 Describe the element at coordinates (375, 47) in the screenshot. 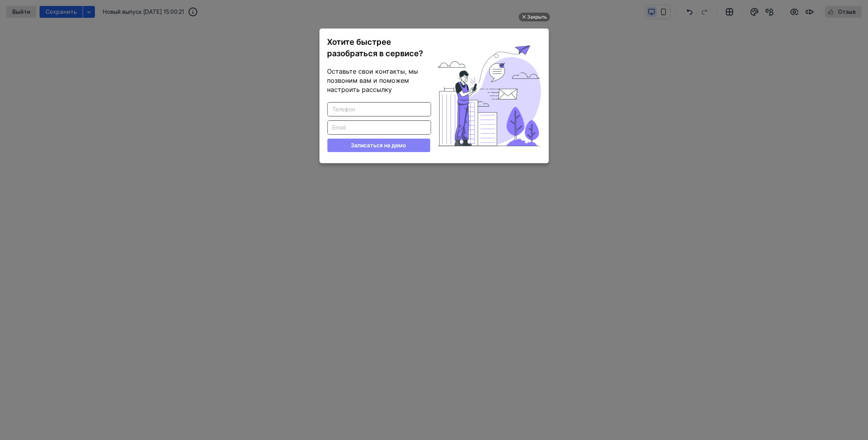

I see `span: Хотите быстрее разобраться в сервисе?` at that location.